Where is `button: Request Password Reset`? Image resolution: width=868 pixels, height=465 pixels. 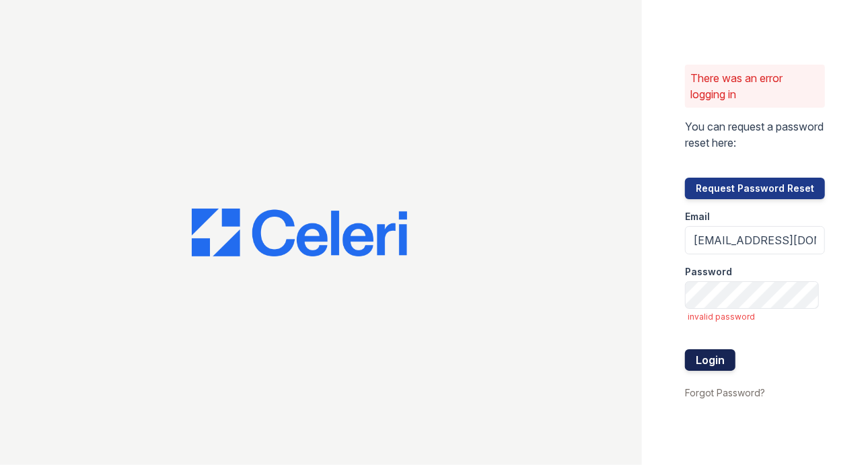
button: Request Password Reset is located at coordinates (755, 188).